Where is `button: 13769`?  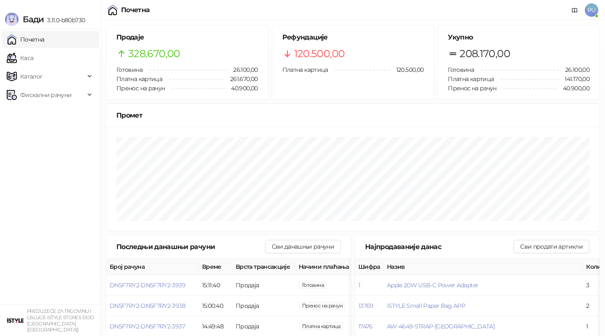
button: 13769 is located at coordinates (366, 306).